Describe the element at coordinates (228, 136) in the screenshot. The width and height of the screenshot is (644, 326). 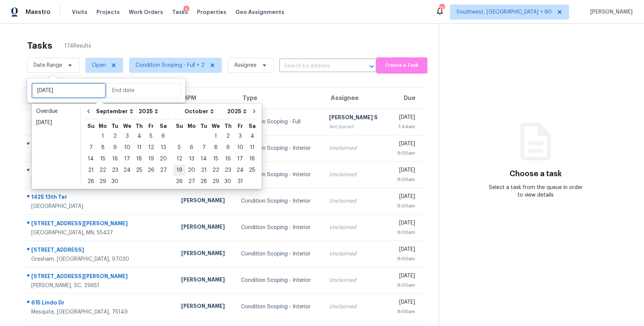
I see `div: 2` at that location.